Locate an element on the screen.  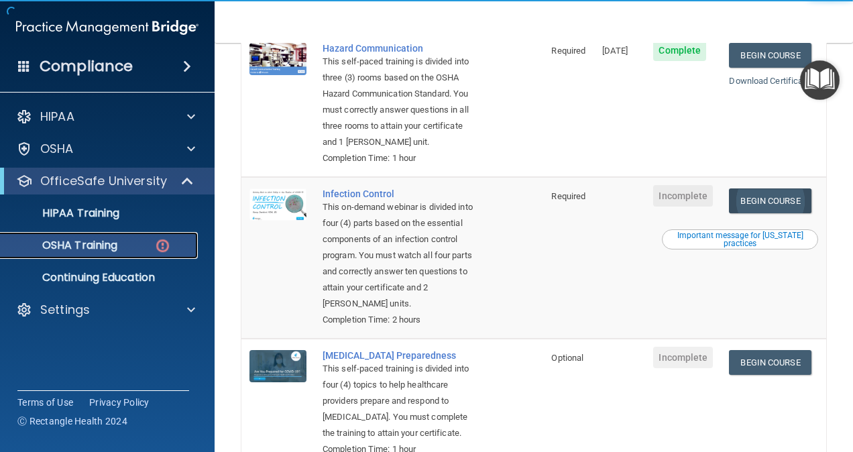
img: PMB logo is located at coordinates (107, 27).